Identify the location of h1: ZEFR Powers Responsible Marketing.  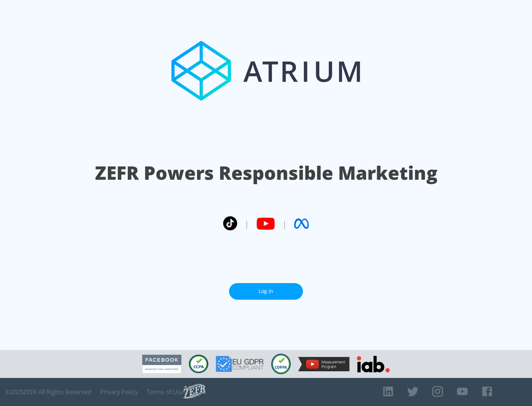
(266, 173).